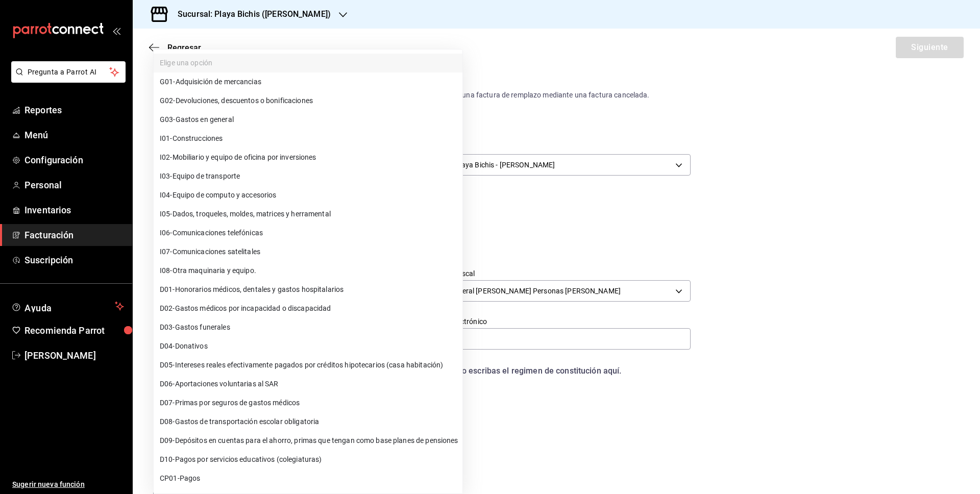 The height and width of the screenshot is (494, 980). Describe the element at coordinates (245, 213) in the screenshot. I see `span: I05 - Dados, troqueles, moldes, matrices y herramental` at that location.